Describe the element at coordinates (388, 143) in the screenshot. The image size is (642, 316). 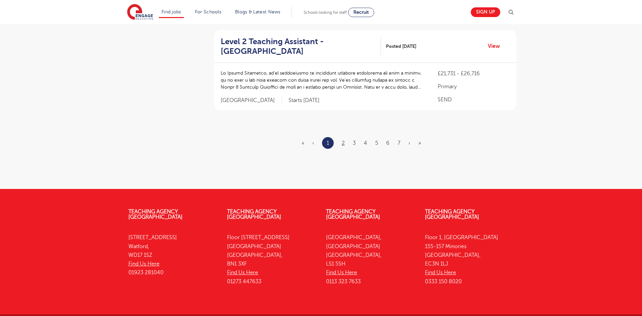
I see `a: 6` at that location.